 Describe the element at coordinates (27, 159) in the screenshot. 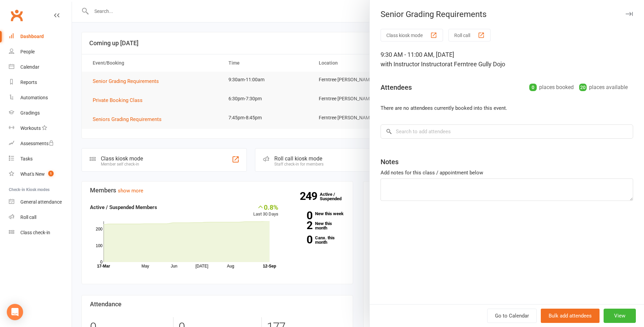

I see `div: Tasks` at that location.